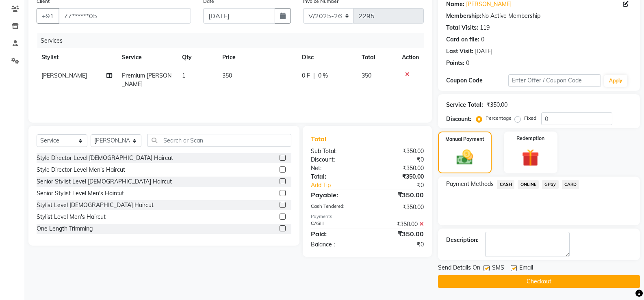  Describe the element at coordinates (528, 184) in the screenshot. I see `span: ONLINE` at that location.